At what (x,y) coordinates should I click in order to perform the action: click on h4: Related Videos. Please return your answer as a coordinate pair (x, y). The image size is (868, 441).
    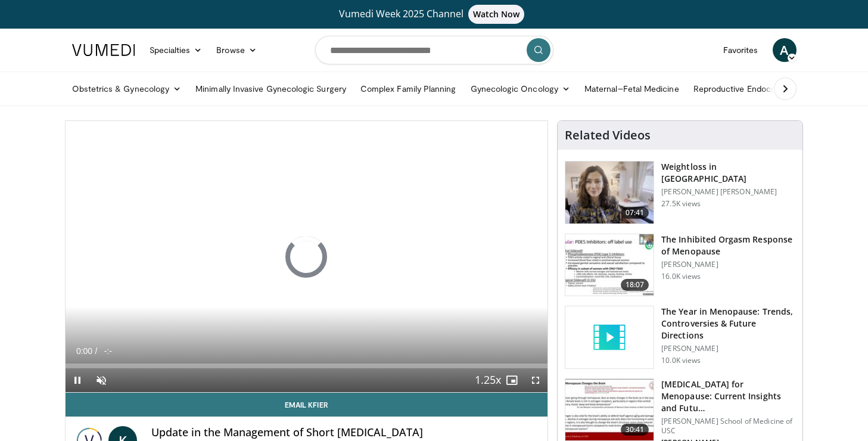
    Looking at the image, I should click on (608, 135).